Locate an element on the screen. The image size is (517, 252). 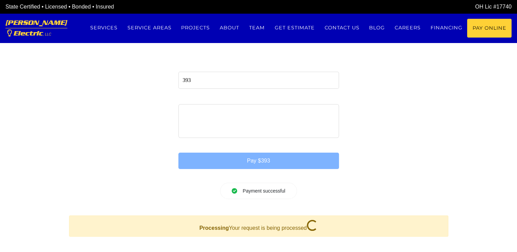
a: About is located at coordinates (230, 28).